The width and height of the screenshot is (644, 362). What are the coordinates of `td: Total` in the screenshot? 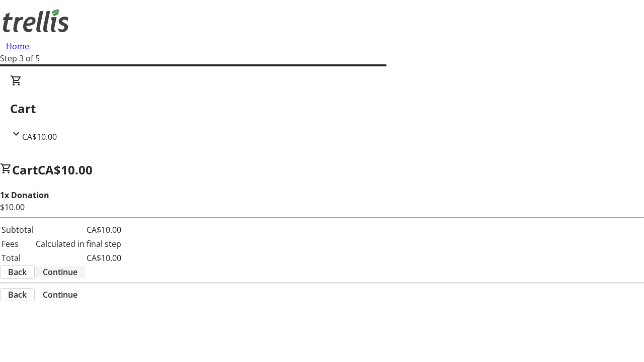 It's located at (18, 258).